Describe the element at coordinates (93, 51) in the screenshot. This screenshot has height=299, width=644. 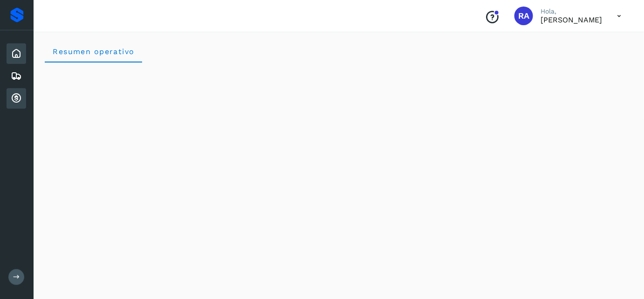
I see `span: Resumen operativo` at that location.